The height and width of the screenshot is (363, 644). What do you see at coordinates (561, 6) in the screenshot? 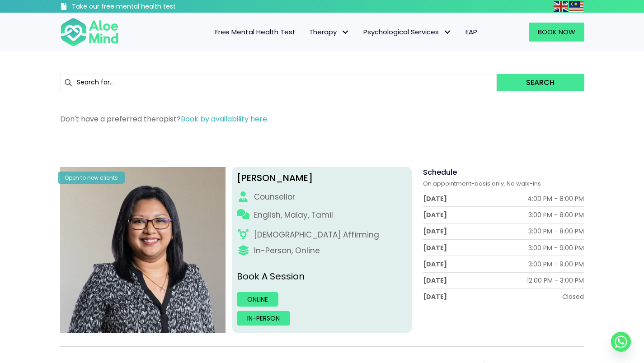
I see `img: en` at bounding box center [561, 6].